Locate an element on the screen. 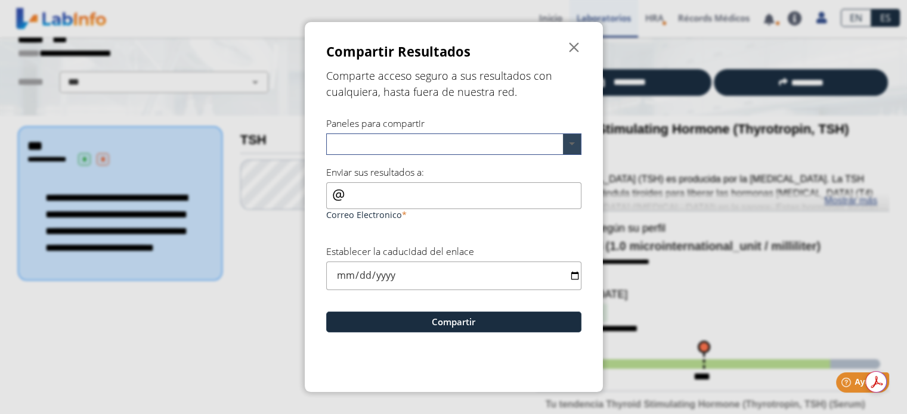 This screenshot has height=414, width=907. label: Correo Electronico is located at coordinates (454, 215).